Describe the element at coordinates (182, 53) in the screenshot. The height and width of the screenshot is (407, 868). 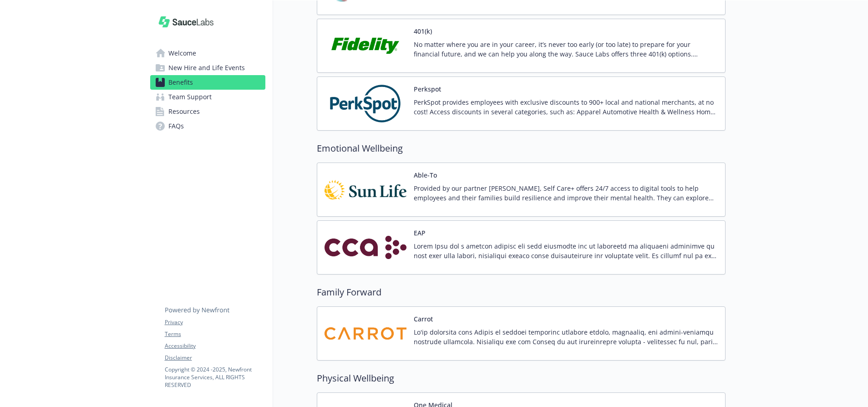
I see `span: Welcome` at that location.